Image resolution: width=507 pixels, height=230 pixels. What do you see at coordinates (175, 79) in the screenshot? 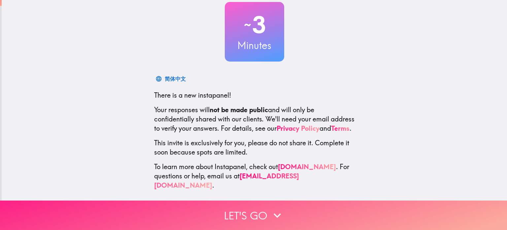
I see `div: 简体中文` at bounding box center [175, 79].